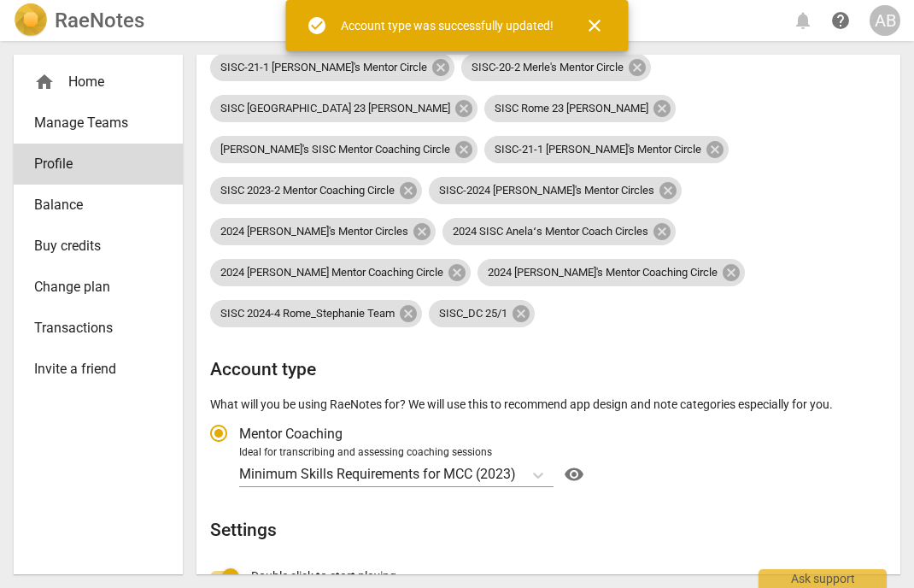 The width and height of the screenshot is (914, 588). Describe the element at coordinates (557, 67) in the screenshot. I see `div: SISC-20-2 Merle's Mentor Circle` at that location.